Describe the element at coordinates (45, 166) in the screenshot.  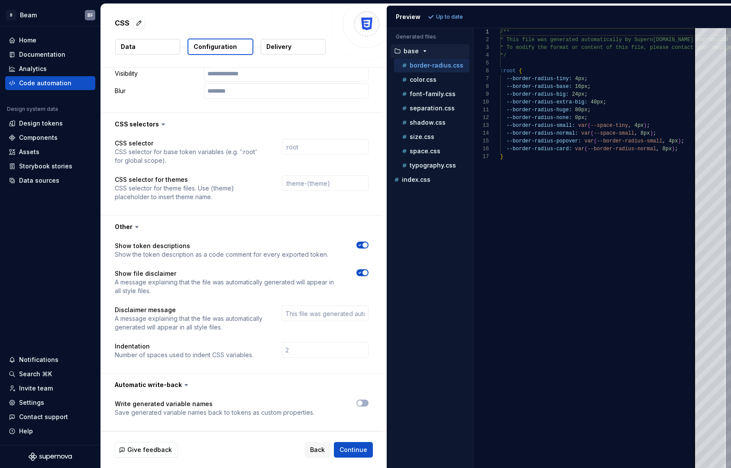
I see `div: Storybook stories` at that location.